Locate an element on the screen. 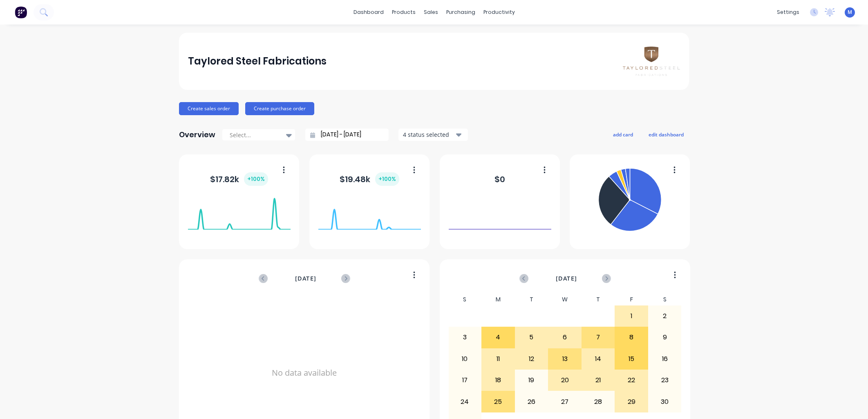  div: 26 is located at coordinates (532, 402).